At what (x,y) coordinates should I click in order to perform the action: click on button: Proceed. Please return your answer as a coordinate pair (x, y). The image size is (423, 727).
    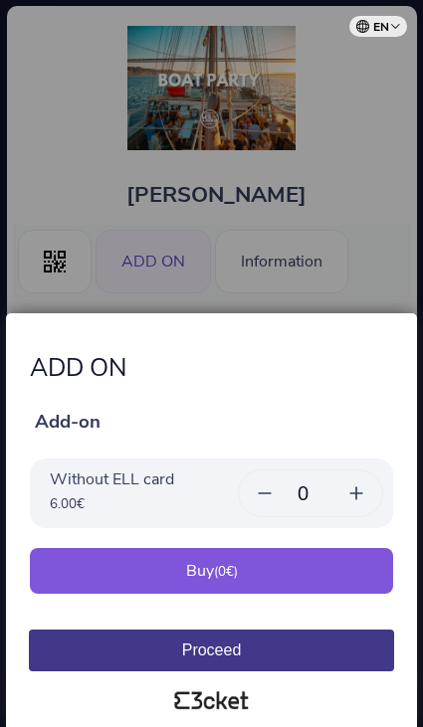
    Looking at the image, I should click on (211, 651).